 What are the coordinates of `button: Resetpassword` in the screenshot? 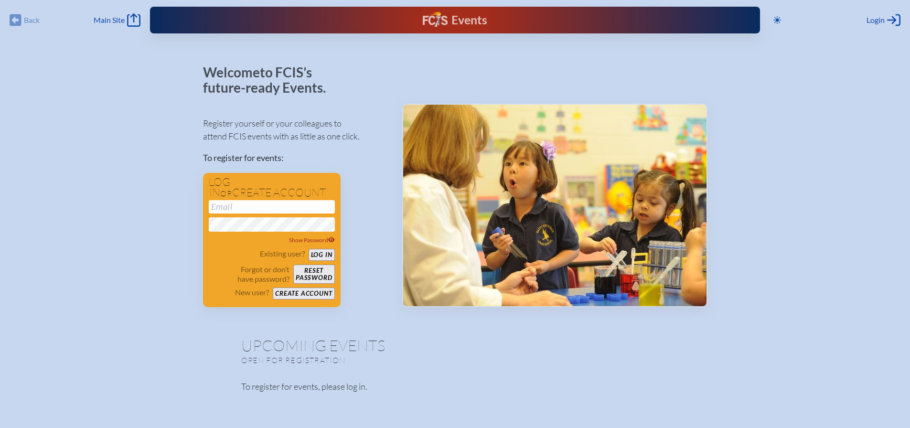 It's located at (314, 274).